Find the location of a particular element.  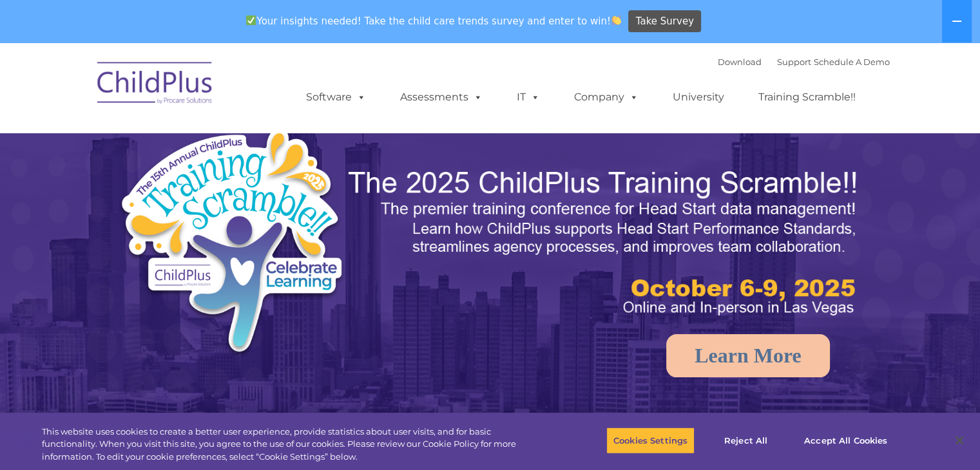

a: Training Scramble!! is located at coordinates (806, 97).